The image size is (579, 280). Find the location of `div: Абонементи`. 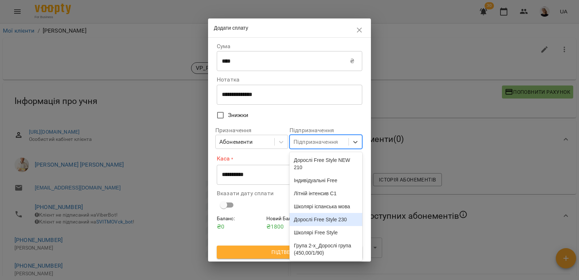

div: Абонементи is located at coordinates (236, 142).